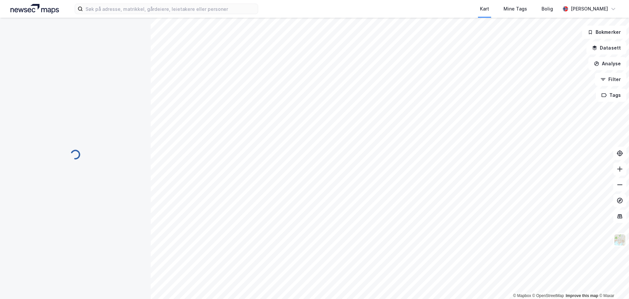  What do you see at coordinates (607, 48) in the screenshot?
I see `button: Datasett` at bounding box center [607, 48].